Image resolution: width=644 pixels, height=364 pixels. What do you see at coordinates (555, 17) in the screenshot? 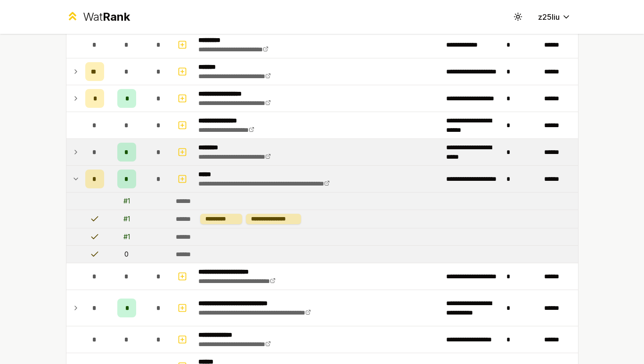
I see `button: z25liu` at bounding box center [555, 17].